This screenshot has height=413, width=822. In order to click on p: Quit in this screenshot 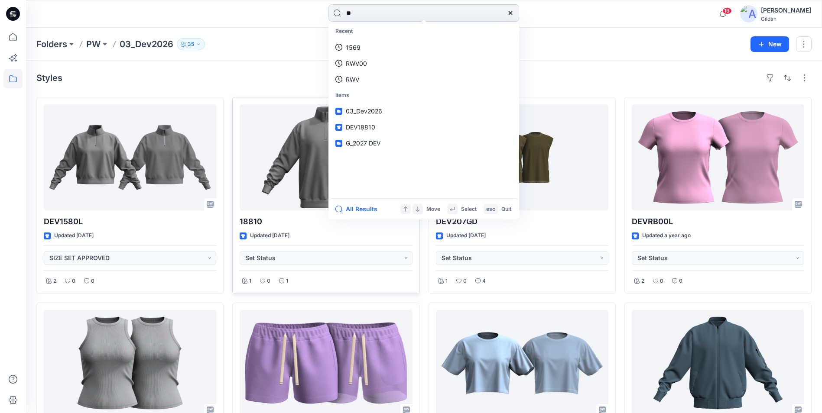, I will do `click(506, 209)`.